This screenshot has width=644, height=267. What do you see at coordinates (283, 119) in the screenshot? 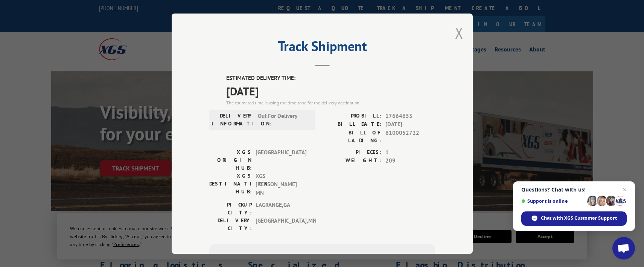
I see `span: Out For Delivery` at bounding box center [283, 119].